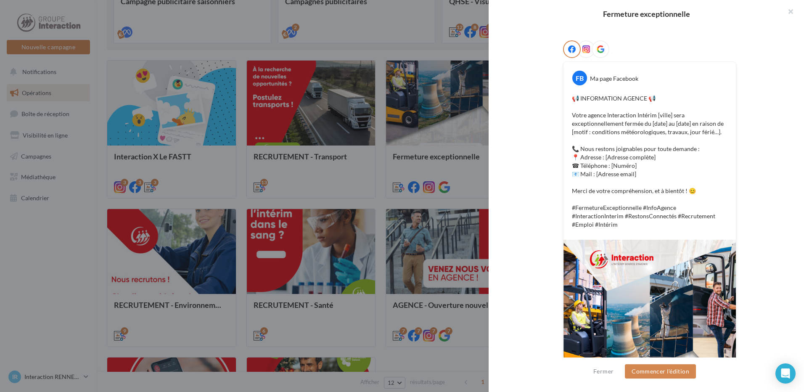 This screenshot has height=392, width=804. Describe the element at coordinates (579, 78) in the screenshot. I see `div: FB` at that location.